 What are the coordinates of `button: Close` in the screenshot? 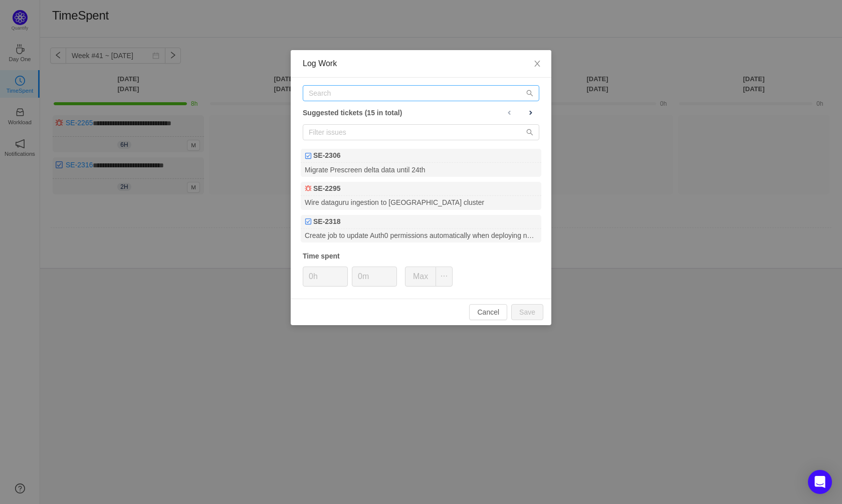 It's located at (537, 64).